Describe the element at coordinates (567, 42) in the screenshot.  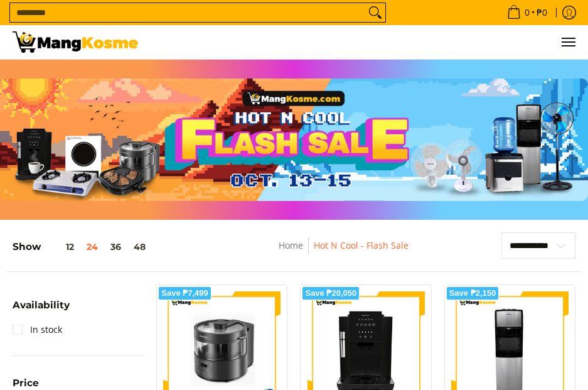
I see `button: Menu` at that location.